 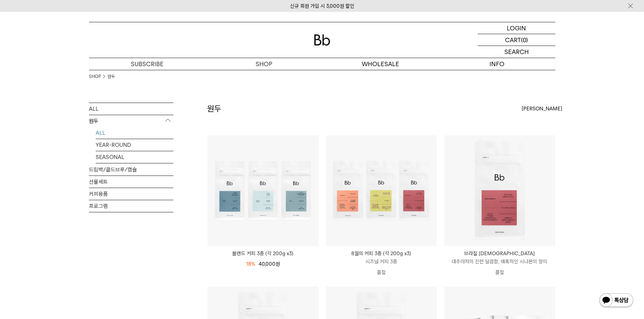 I want to click on img: 블렌드 커피 3종 (각 200g x3), so click(x=263, y=191).